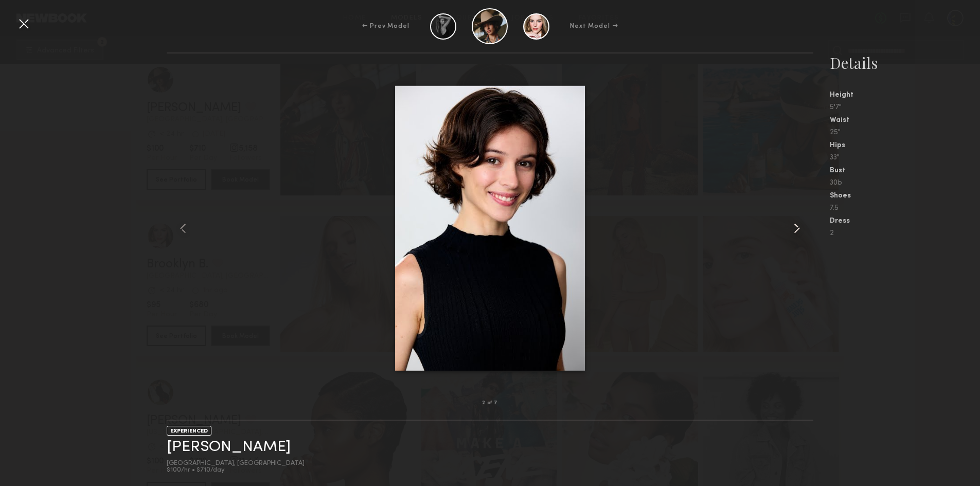 Image resolution: width=980 pixels, height=486 pixels. I want to click on div: Hips, so click(905, 146).